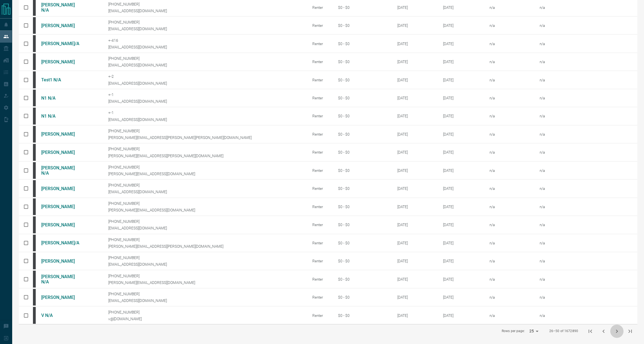  Describe the element at coordinates (462, 8) in the screenshot. I see `div: October 21st 2008, 9:59:18 PM` at that location.